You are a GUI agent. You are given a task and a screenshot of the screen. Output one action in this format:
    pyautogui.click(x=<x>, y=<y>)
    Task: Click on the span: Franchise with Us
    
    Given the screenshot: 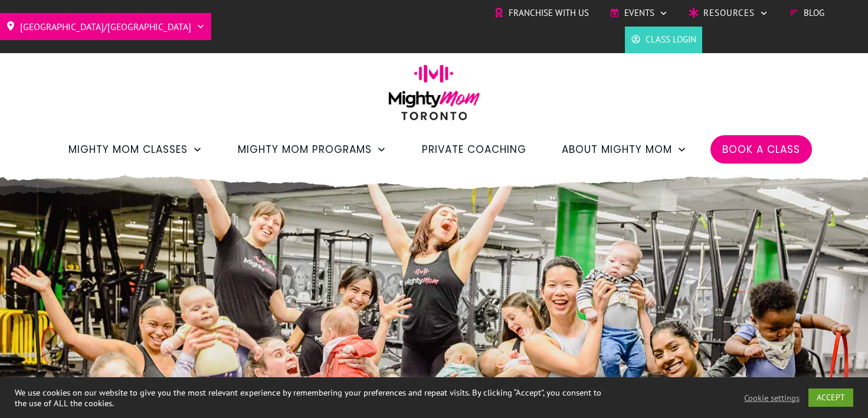 What is the action you would take?
    pyautogui.click(x=549, y=13)
    